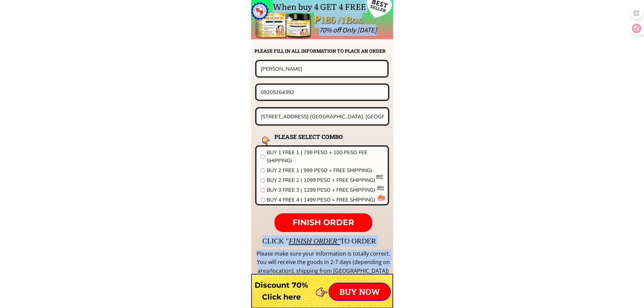  Describe the element at coordinates (325, 200) in the screenshot. I see `span: BUY 4 FREE 4 ( 1499 PESO + FREE SHIPPING)` at that location.